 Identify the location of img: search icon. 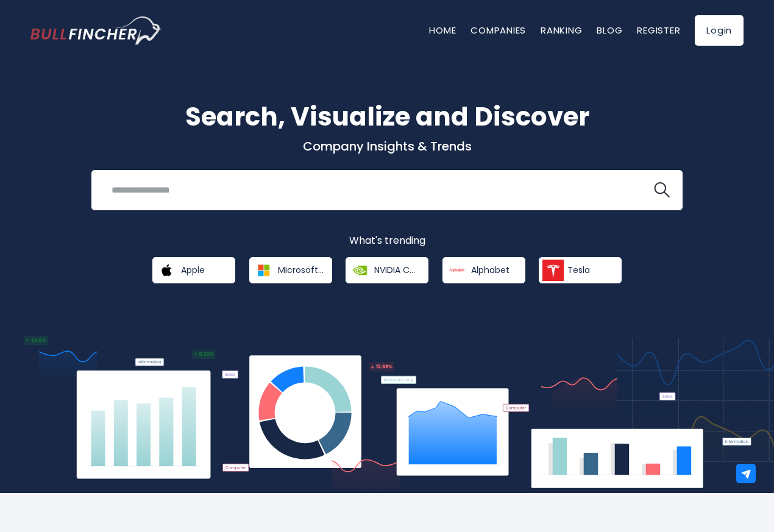
(662, 190).